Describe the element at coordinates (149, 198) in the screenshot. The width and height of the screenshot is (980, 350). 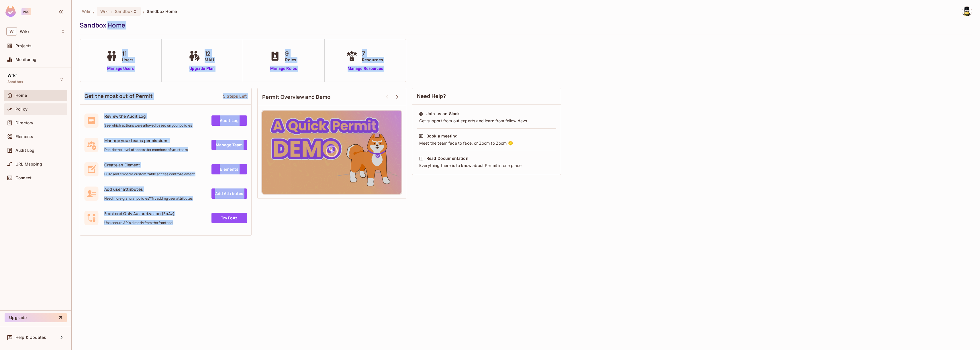
I see `span: Need more granular policies? Try adding user attributes` at that location.